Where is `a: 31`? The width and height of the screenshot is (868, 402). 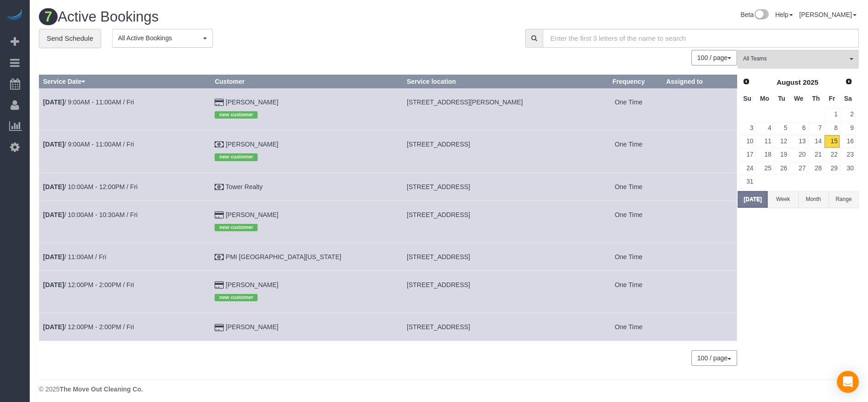 a: 31 is located at coordinates (747, 182).